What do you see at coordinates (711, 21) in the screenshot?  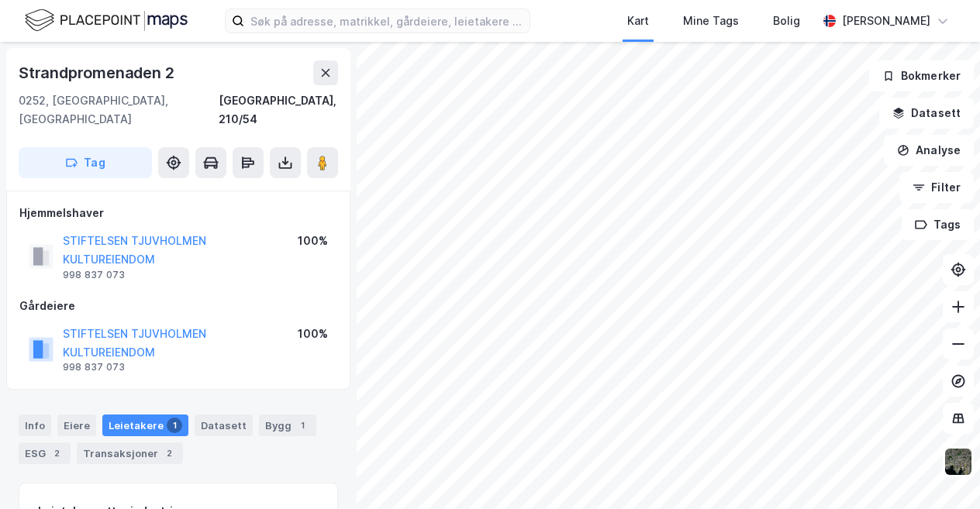 I see `div: Mine Tags` at bounding box center [711, 21].